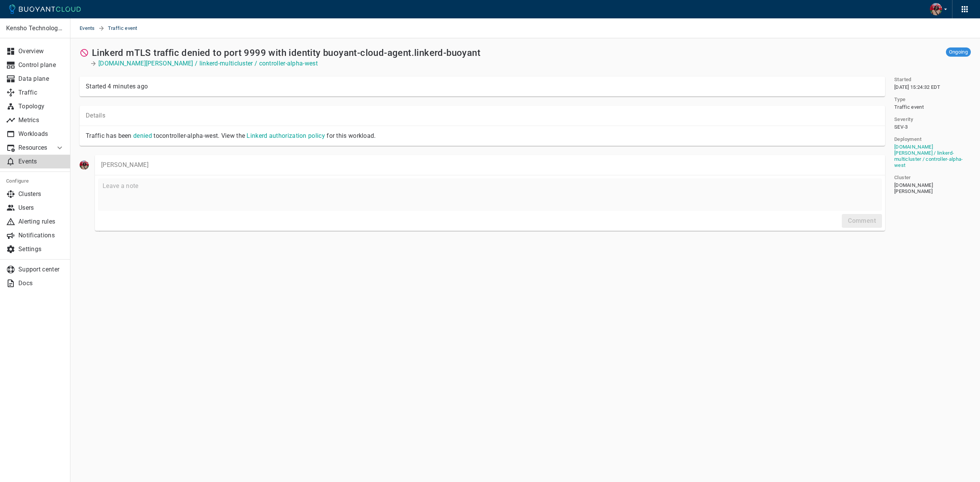  I want to click on p: Workloads, so click(41, 134).